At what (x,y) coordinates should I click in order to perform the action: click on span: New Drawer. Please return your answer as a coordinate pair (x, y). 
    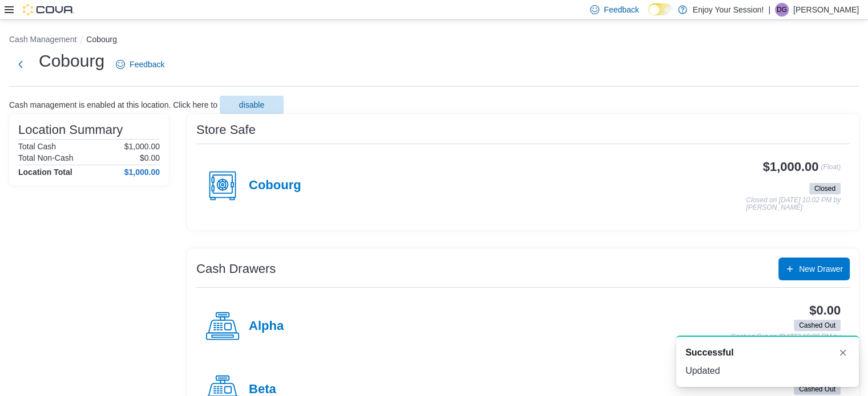
    Looking at the image, I should click on (821, 269).